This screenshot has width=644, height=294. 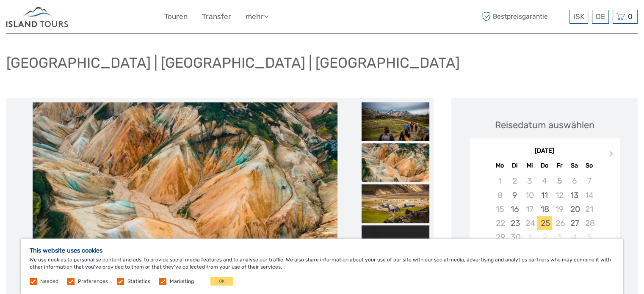 I want to click on div: Not available Mittwoch, 17. September 2025, so click(x=529, y=209).